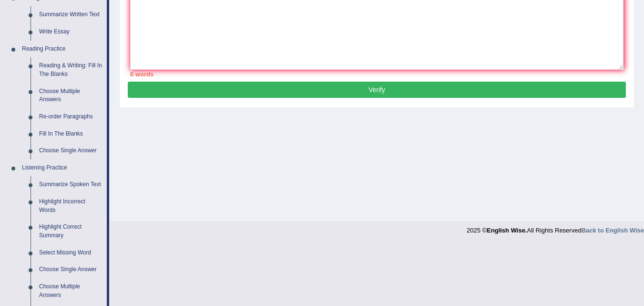 The width and height of the screenshot is (644, 306). What do you see at coordinates (613, 230) in the screenshot?
I see `a: Back to English Wise` at bounding box center [613, 230].